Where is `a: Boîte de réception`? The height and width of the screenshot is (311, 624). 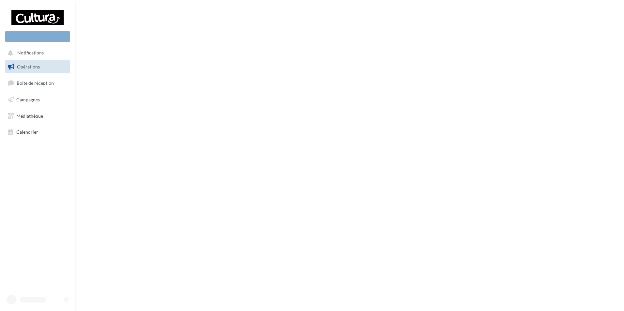
a: Boîte de réception is located at coordinates (38, 83).